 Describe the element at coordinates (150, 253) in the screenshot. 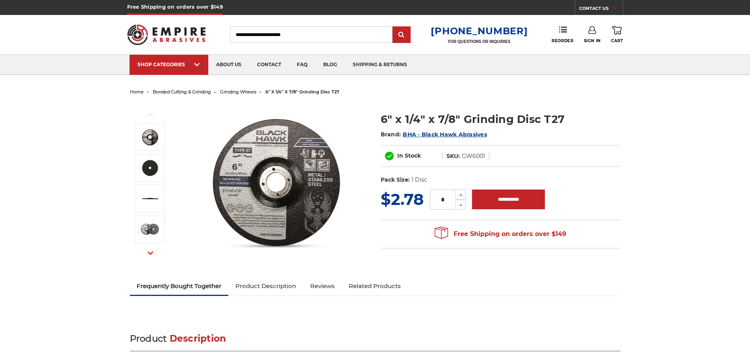

I see `button: Next` at that location.